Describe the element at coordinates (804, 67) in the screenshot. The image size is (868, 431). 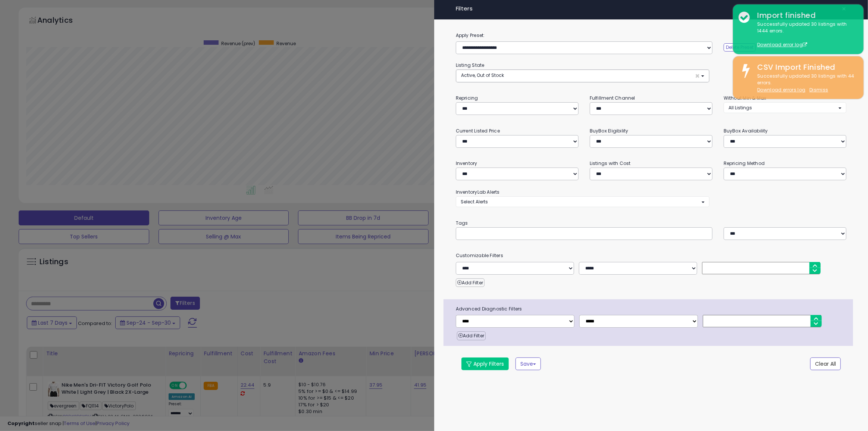
I see `div: CSV Import Finished` at that location.